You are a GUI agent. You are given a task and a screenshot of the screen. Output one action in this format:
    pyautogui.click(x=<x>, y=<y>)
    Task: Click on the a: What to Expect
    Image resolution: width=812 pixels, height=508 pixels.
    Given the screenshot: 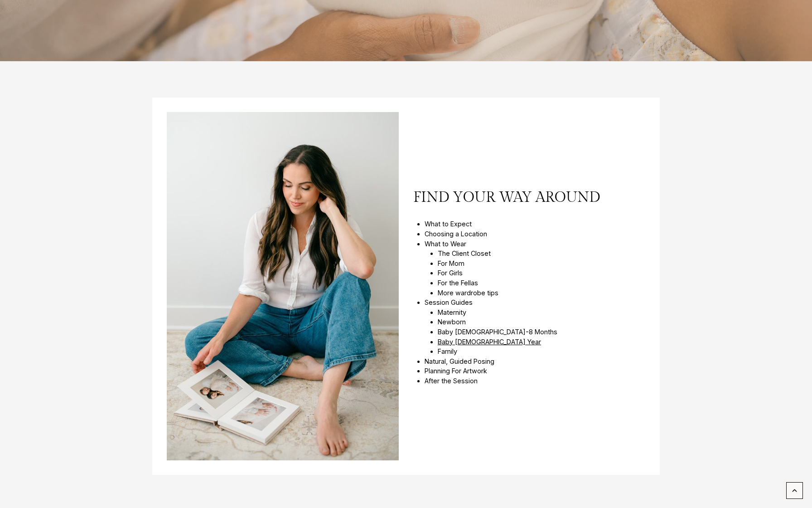 What is the action you would take?
    pyautogui.click(x=448, y=224)
    